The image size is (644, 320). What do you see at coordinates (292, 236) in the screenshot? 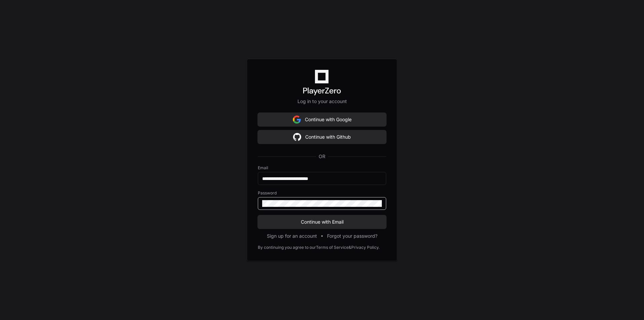
I see `button: Sign up for an account` at bounding box center [292, 236].